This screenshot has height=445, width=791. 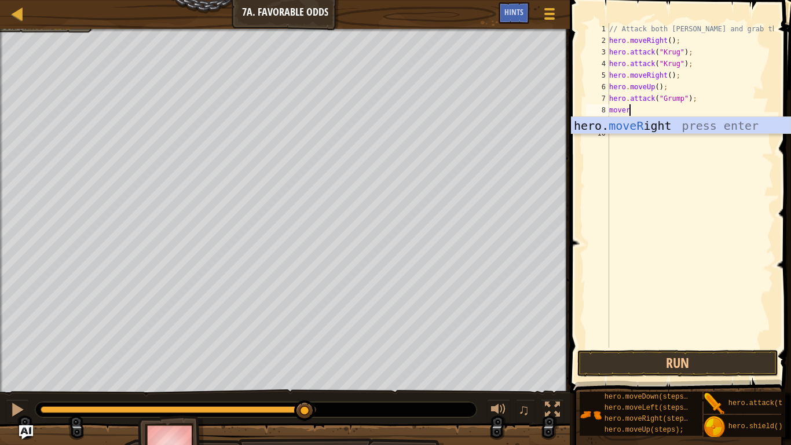 I want to click on span: hero.moveDown(steps);, so click(x=648, y=397).